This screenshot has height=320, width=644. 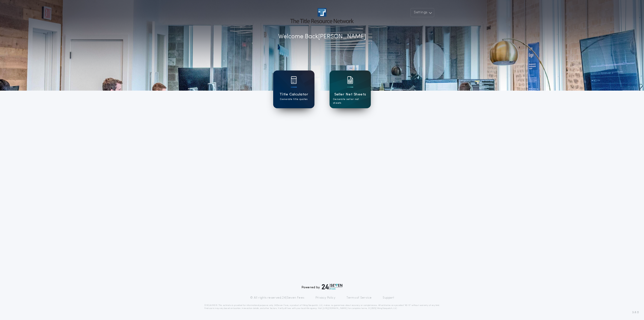 What do you see at coordinates (325, 298) in the screenshot?
I see `a: Privacy Policy` at bounding box center [325, 298].